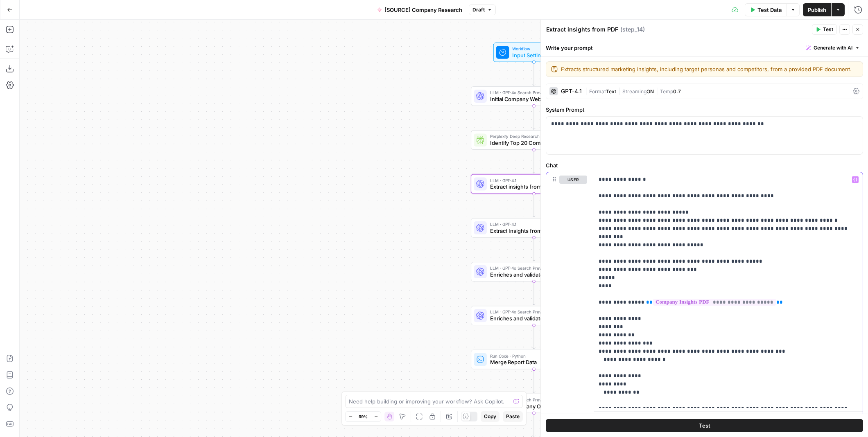  Describe the element at coordinates (532, 318) in the screenshot. I see `span: Enriches and validates the research 2` at that location.